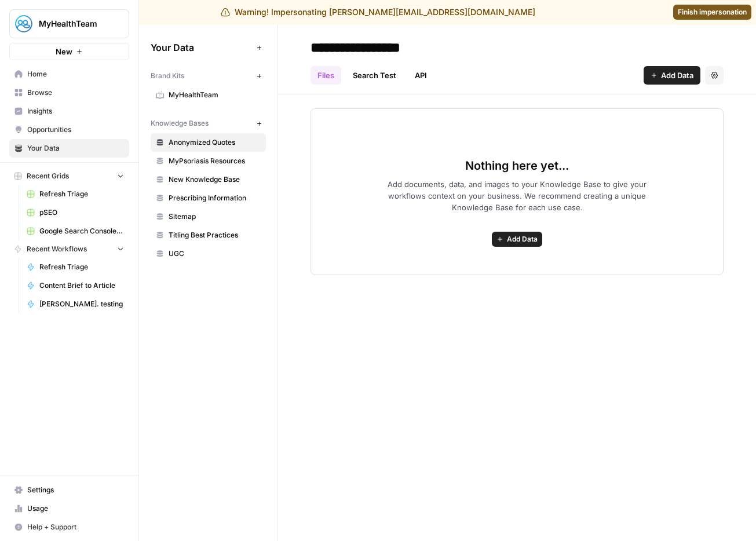 The image size is (756, 541). What do you see at coordinates (326, 75) in the screenshot?
I see `a: Files` at bounding box center [326, 75].